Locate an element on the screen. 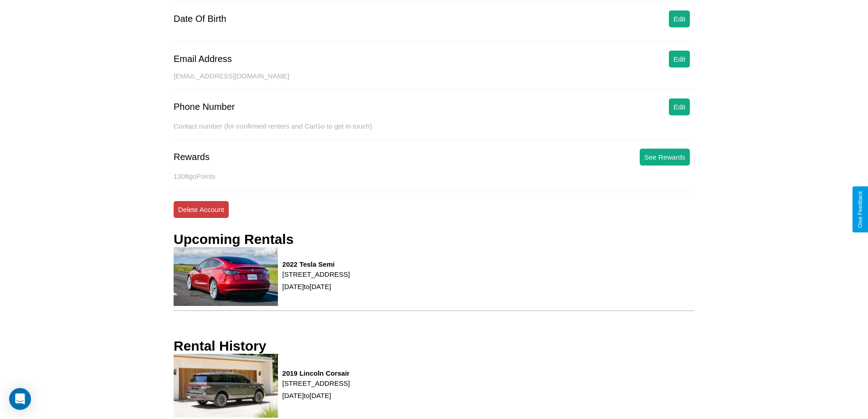 The image size is (868, 419). p: 1308 goPoints is located at coordinates (434, 176).